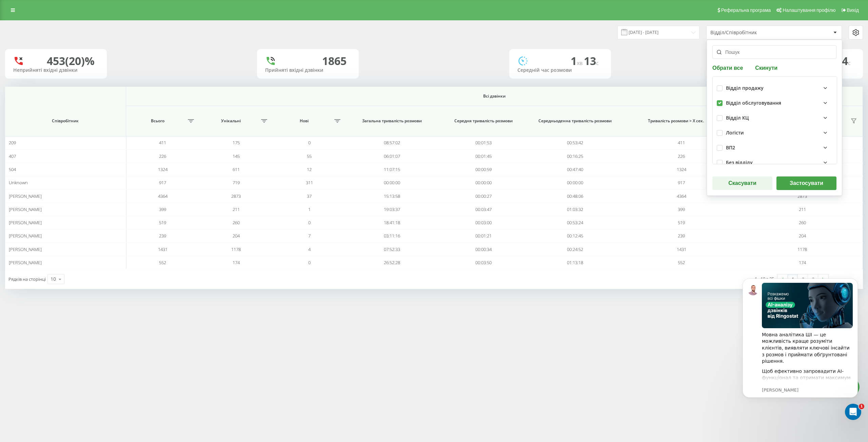 Image resolution: width=868 pixels, height=442 pixels. What do you see at coordinates (56, 70) in the screenshot?
I see `div: Неприйняті вхідні дзвінки` at bounding box center [56, 70].